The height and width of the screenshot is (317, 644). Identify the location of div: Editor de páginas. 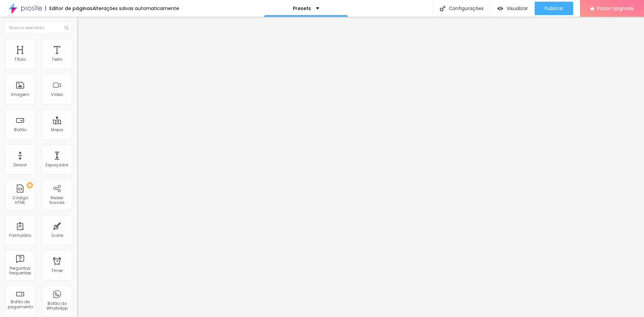
(69, 8).